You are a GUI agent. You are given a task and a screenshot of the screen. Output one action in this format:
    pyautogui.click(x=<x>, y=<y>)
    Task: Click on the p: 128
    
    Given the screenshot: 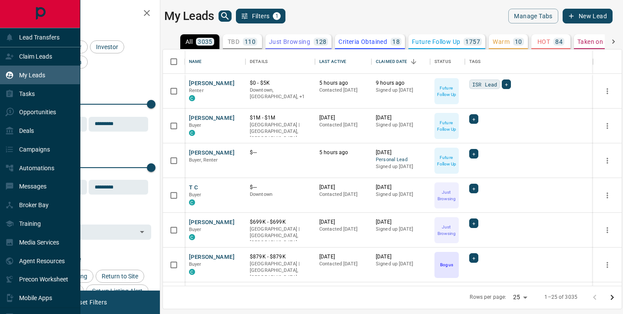 What is the action you would take?
    pyautogui.click(x=321, y=42)
    